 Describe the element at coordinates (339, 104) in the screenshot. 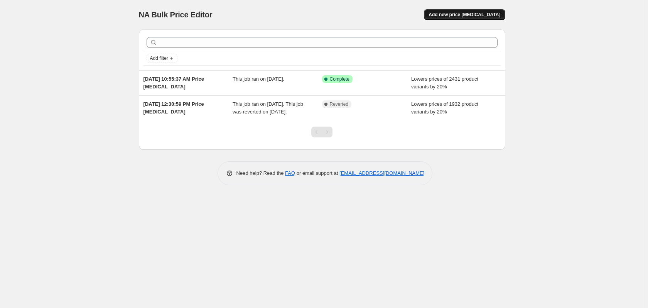

I see `span: Reverted` at that location.